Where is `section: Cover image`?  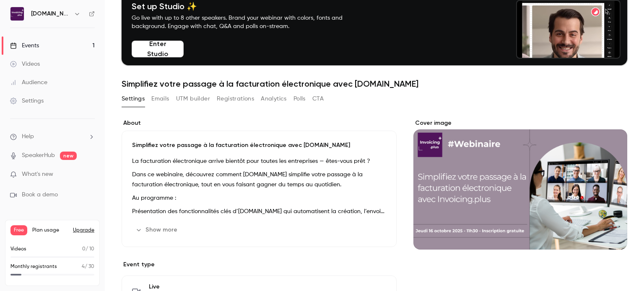
section: Cover image is located at coordinates (520, 184).